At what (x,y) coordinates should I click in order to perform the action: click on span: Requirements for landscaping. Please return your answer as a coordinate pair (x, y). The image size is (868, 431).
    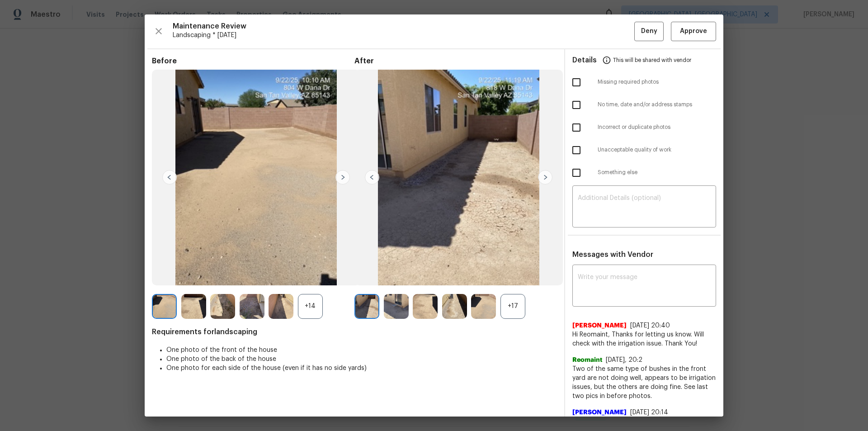
    Looking at the image, I should click on (355, 332).